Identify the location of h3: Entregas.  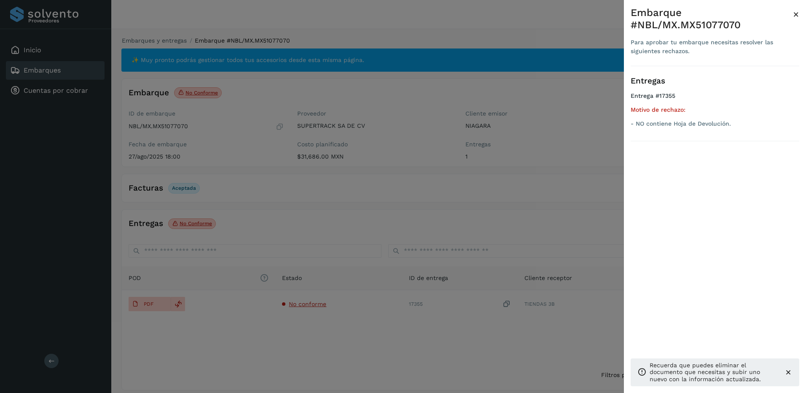
(715, 81).